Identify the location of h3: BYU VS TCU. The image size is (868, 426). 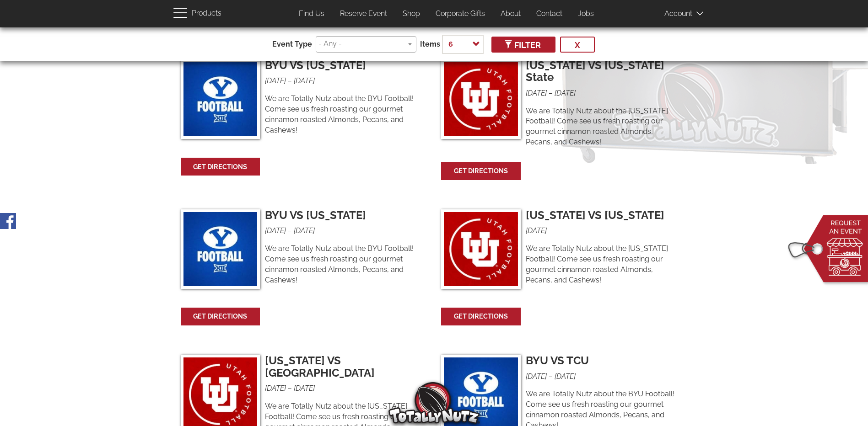
(602, 361).